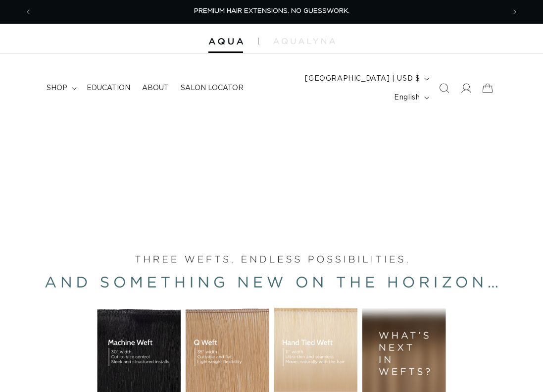  Describe the element at coordinates (109, 88) in the screenshot. I see `a: Education` at that location.